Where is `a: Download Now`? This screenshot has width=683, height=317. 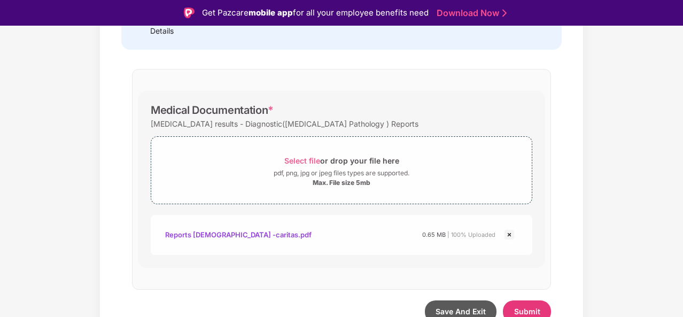 a: Download Now is located at coordinates (470, 13).